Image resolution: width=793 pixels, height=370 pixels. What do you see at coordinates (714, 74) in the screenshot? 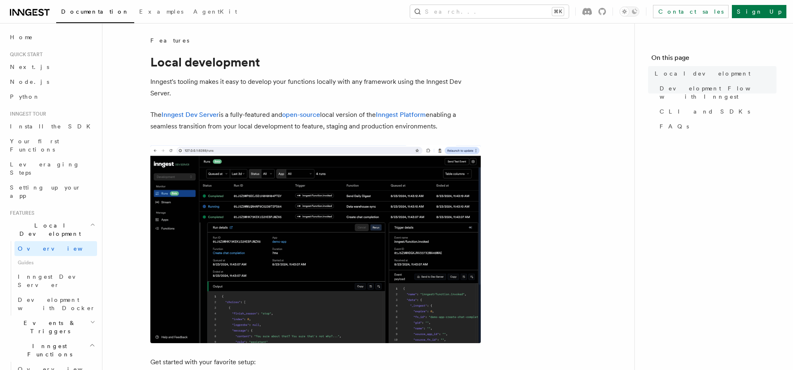
I see `a: Local development` at bounding box center [714, 74].